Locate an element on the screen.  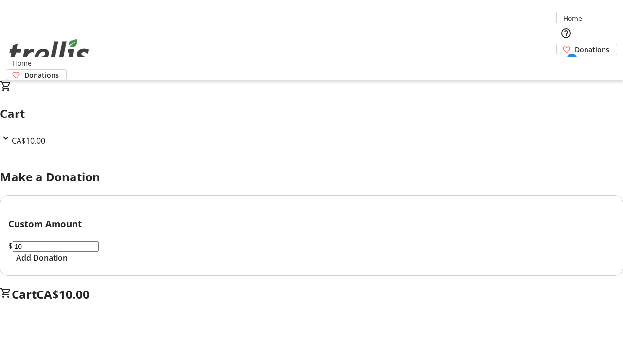
span: Add Donation is located at coordinates (42, 258).